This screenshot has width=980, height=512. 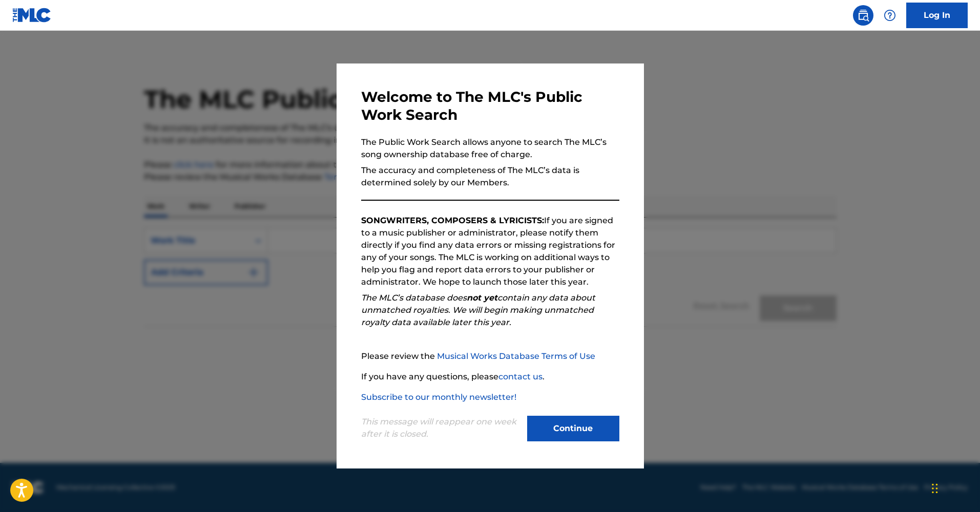 What do you see at coordinates (954, 488) in the screenshot?
I see `div: Chat Widget` at bounding box center [954, 488].